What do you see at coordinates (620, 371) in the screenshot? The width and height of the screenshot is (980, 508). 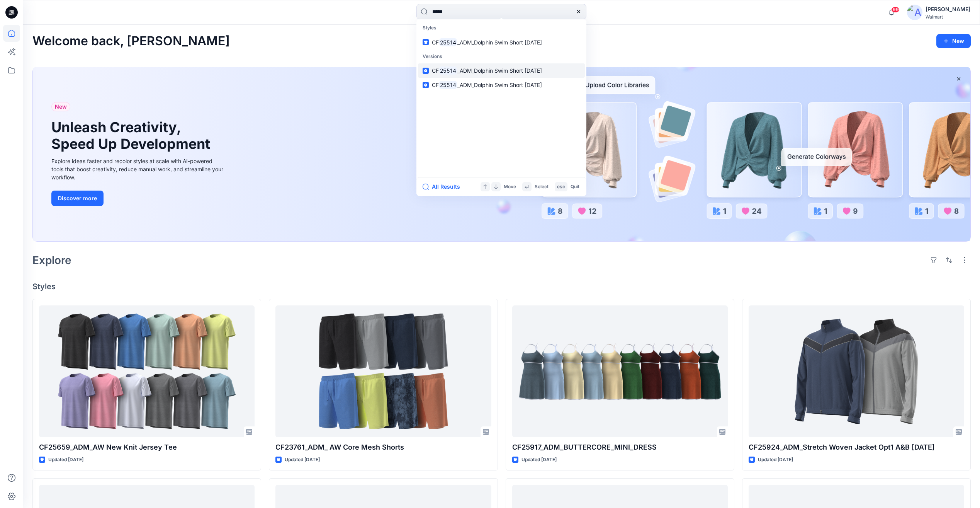 I see `a: CF25917_ADM_BUTTERCORE_MINI_DRESS` at bounding box center [620, 371].